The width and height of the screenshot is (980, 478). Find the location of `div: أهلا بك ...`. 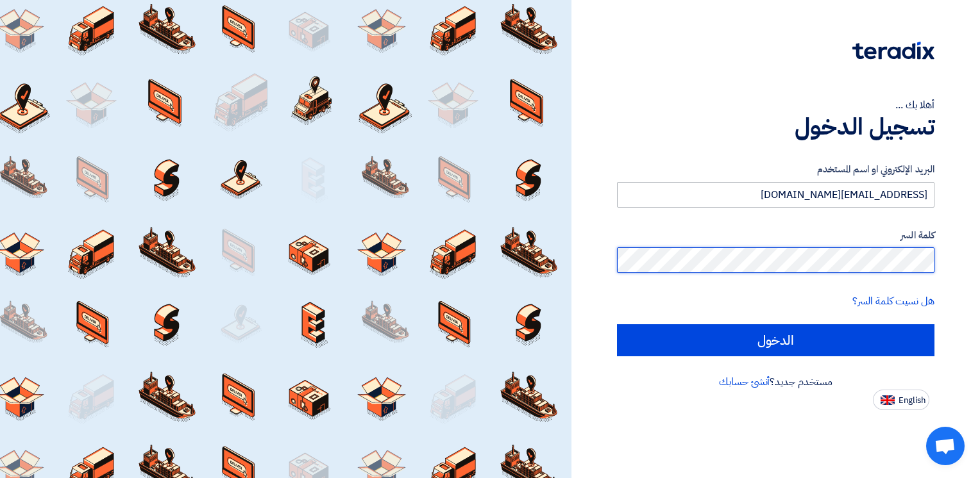

div: أهلا بك ... is located at coordinates (775, 105).